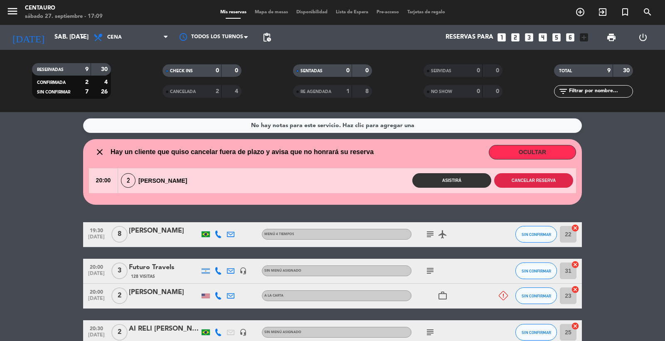 The width and height of the screenshot is (665, 341). What do you see at coordinates (532, 152) in the screenshot?
I see `button: OCULTAR` at bounding box center [532, 152].